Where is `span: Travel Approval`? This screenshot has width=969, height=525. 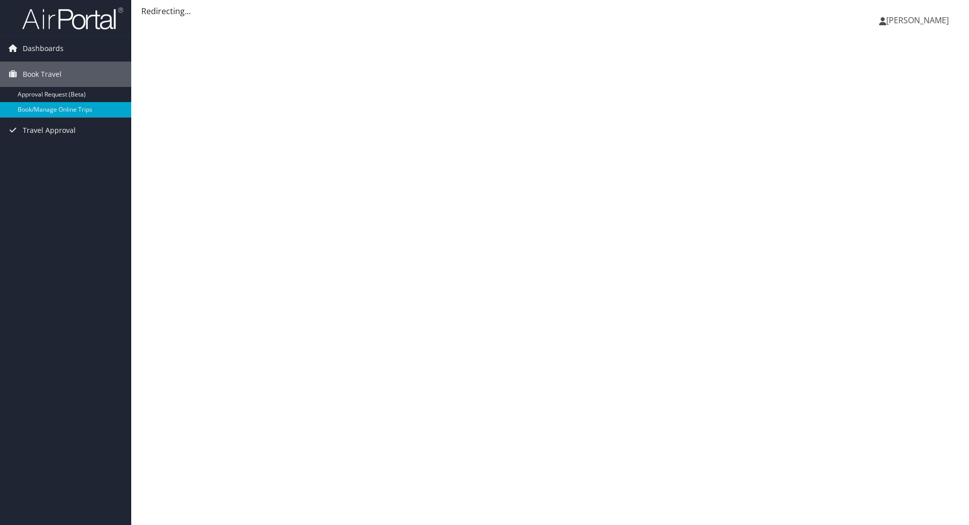 span: Travel Approval is located at coordinates (49, 130).